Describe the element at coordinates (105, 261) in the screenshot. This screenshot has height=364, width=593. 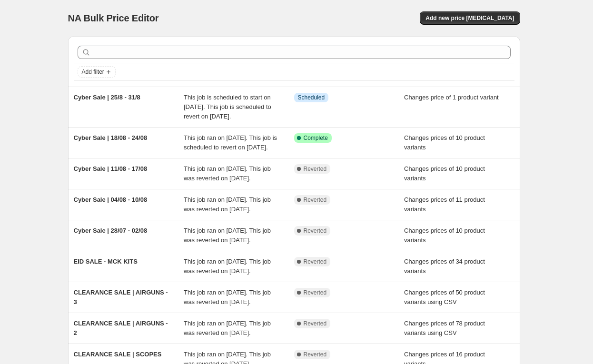
I see `span: EID SALE - MCK KITS` at that location.